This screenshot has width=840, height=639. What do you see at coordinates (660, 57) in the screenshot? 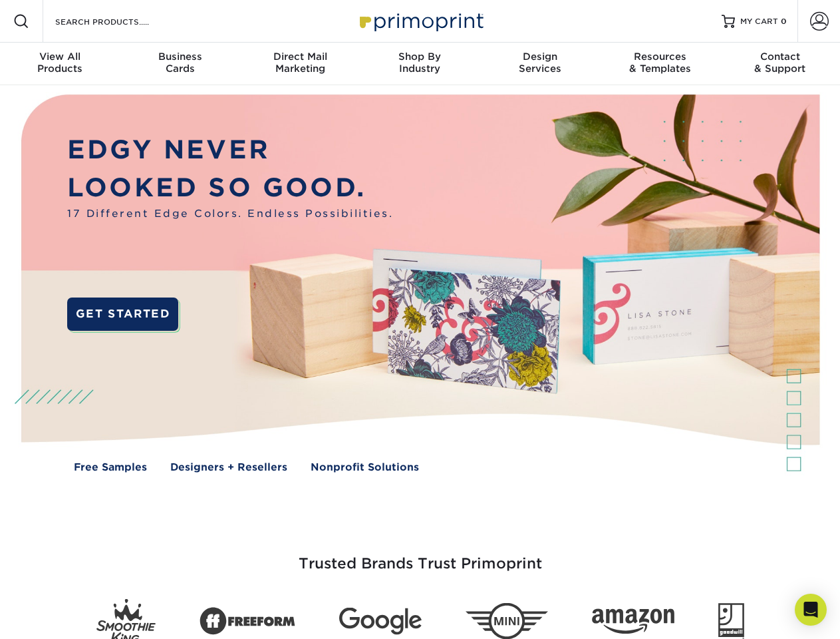
I see `span: Resources` at bounding box center [660, 57].